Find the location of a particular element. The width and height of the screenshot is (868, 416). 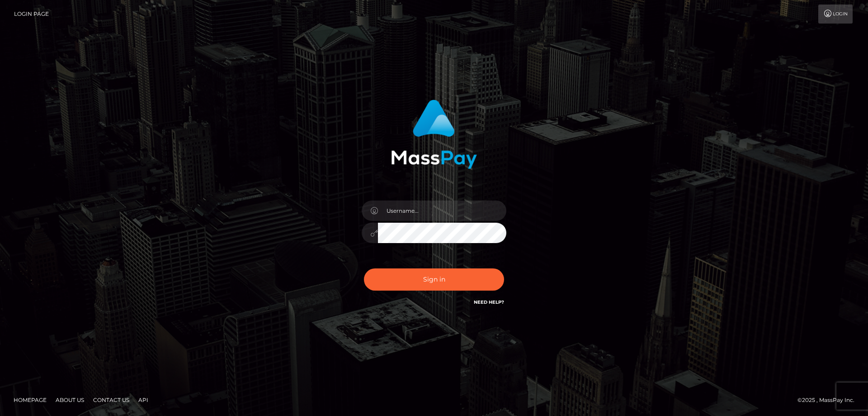

div: © 2025 , MassPay Inc. is located at coordinates (829, 400).